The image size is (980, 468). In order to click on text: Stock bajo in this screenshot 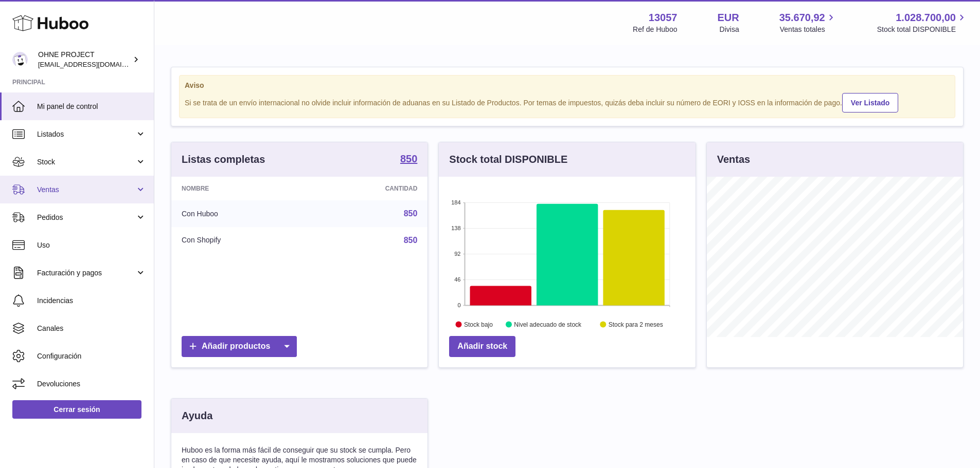, I will do `click(478, 325)`.